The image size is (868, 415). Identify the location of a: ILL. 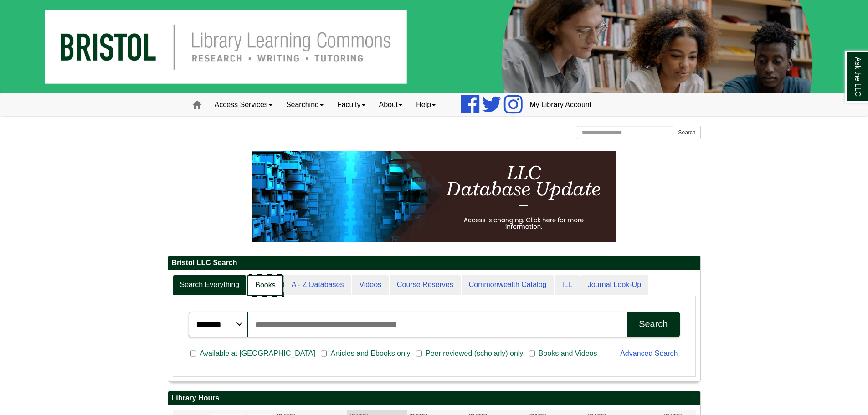
(567, 285).